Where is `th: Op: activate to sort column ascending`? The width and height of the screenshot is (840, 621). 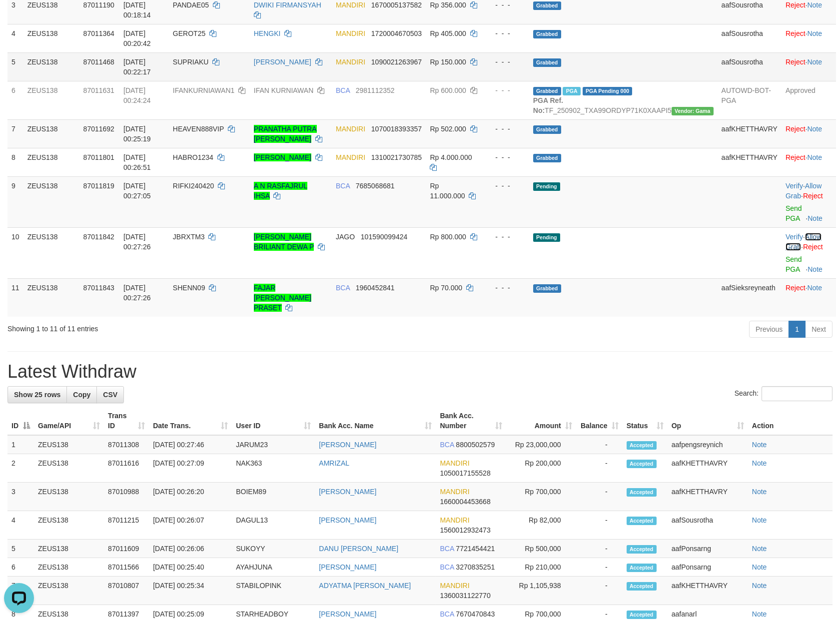 th: Op: activate to sort column ascending is located at coordinates (708, 421).